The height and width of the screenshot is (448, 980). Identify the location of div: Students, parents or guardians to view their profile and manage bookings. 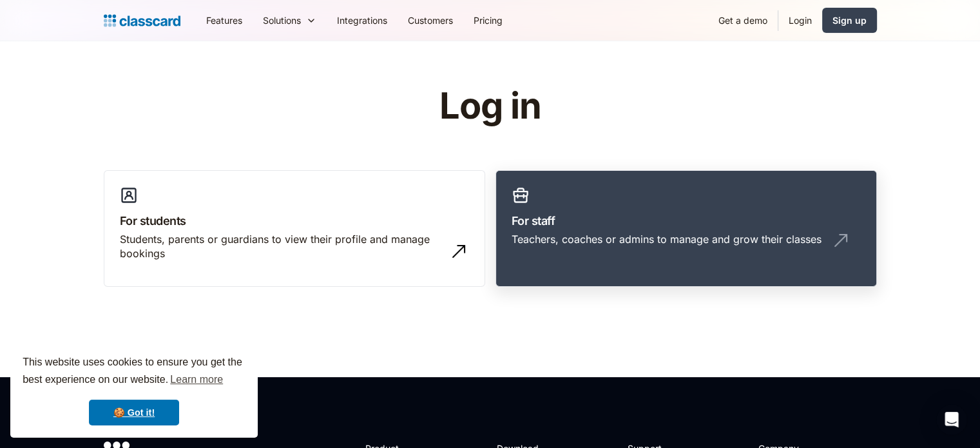
(281, 246).